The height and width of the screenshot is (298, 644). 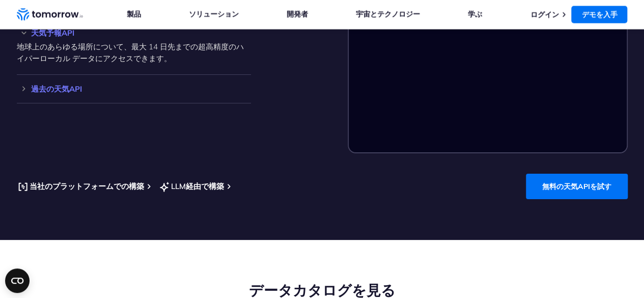 I want to click on font: 地球上のあらゆる場所について、最大 14 日先までの超高精度のハイパーローカル データにアクセスできます。, so click(x=130, y=53).